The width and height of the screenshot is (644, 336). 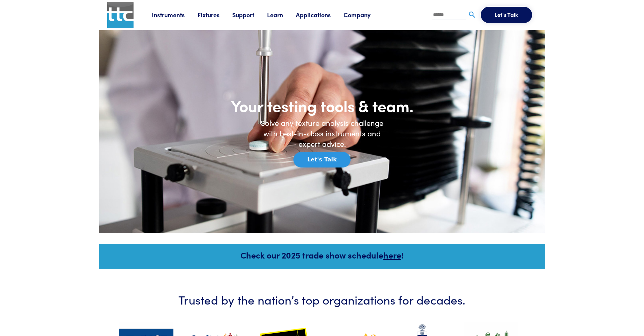 I want to click on a: here, so click(x=392, y=255).